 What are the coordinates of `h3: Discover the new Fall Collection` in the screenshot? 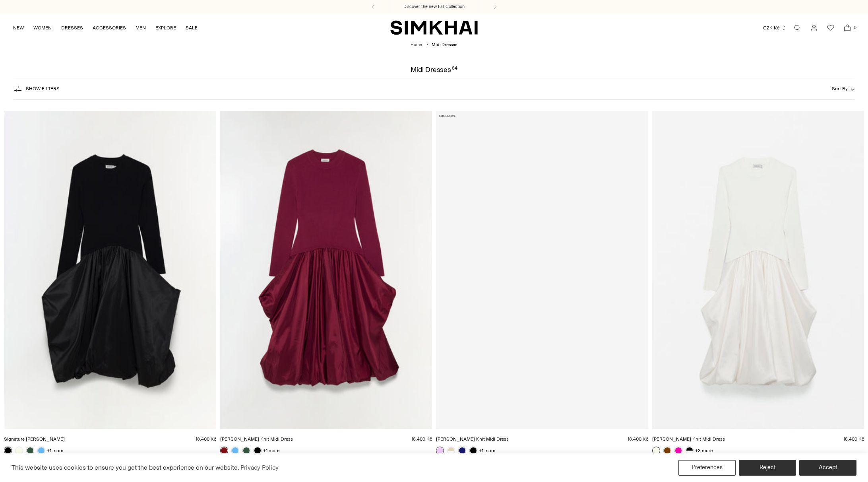 It's located at (434, 7).